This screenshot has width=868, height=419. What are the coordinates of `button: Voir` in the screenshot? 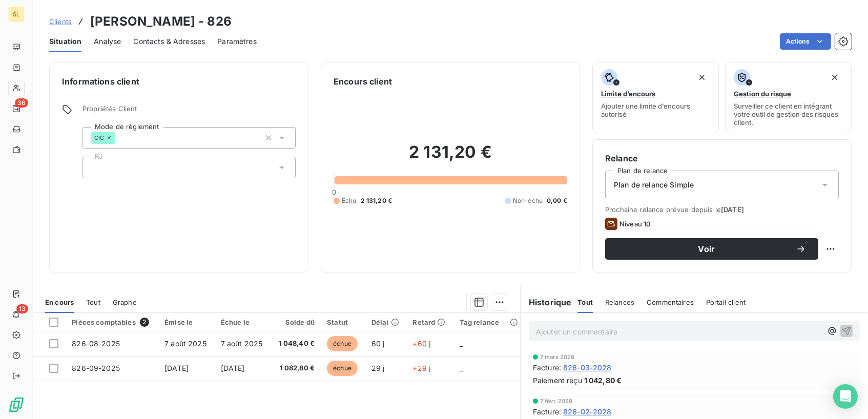 It's located at (712, 248).